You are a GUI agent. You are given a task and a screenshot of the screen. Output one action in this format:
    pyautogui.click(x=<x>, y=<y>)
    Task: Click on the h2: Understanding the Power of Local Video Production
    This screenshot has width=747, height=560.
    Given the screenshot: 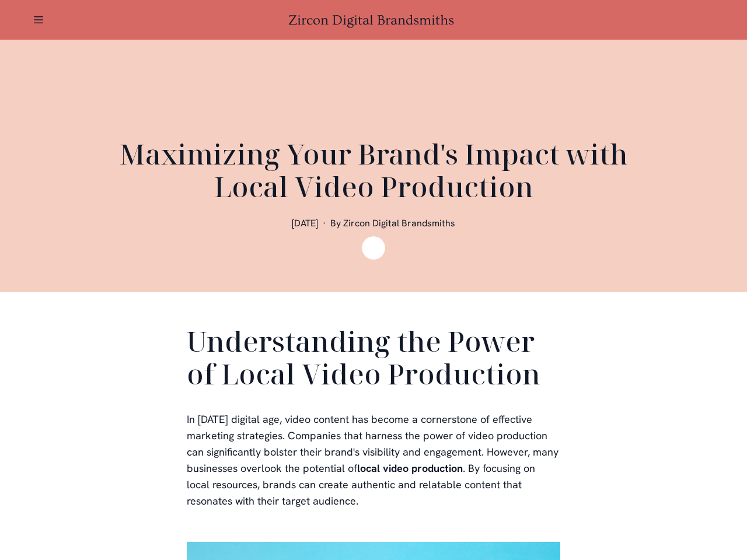 What is the action you would take?
    pyautogui.click(x=374, y=360)
    